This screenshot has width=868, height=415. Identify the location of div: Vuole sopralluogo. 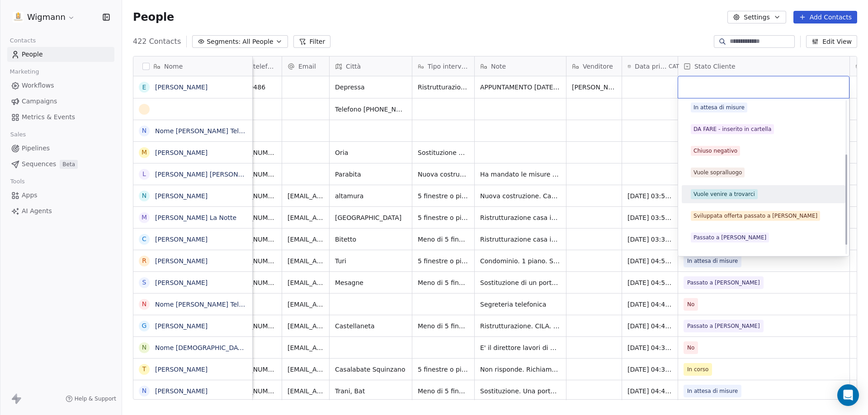
(718, 173).